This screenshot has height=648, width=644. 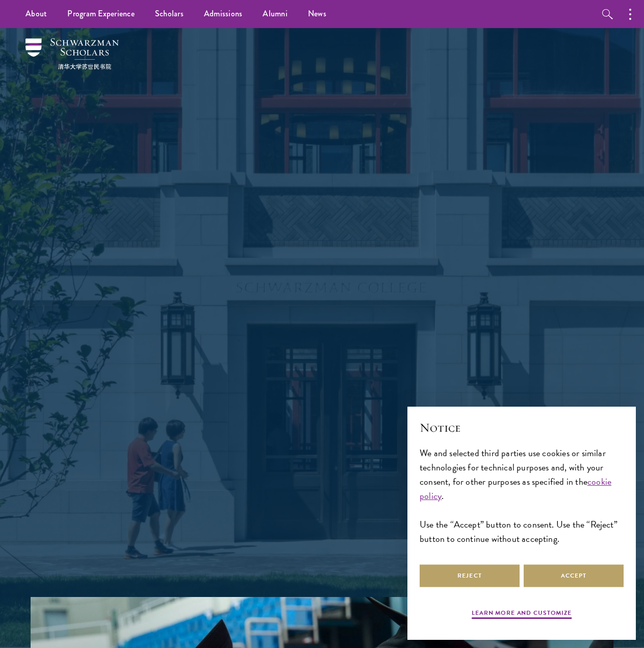 What do you see at coordinates (72, 53) in the screenshot?
I see `img: Schwarzman Scholars` at bounding box center [72, 53].